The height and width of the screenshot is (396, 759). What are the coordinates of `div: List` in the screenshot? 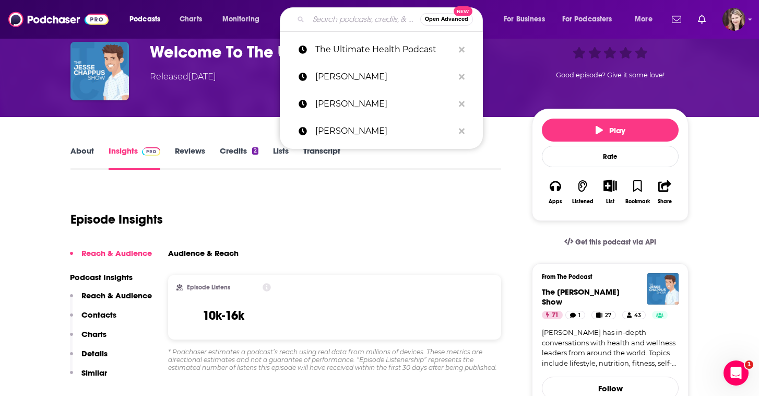 It's located at (611, 201).